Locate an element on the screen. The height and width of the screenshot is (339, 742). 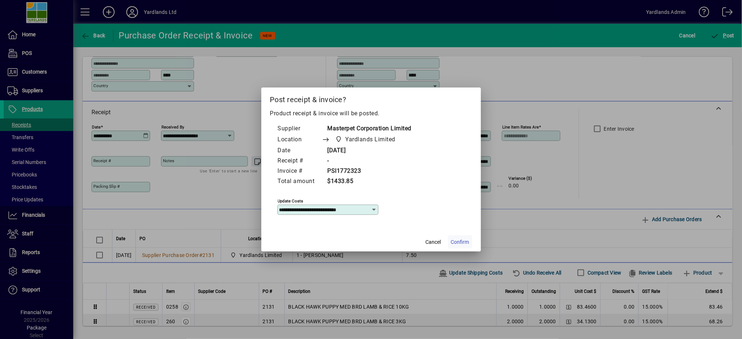
td: $1433.85 is located at coordinates (367, 182).